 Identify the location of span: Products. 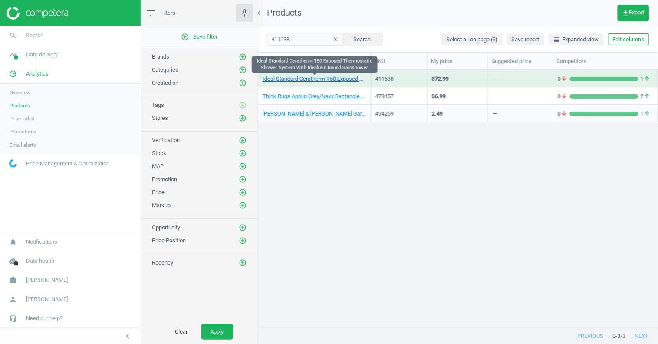
(20, 105).